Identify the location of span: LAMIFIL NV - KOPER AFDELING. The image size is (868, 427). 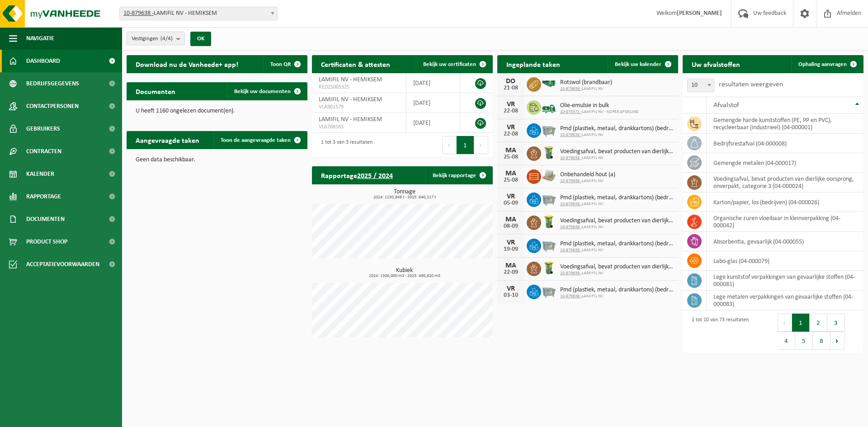
(599, 112).